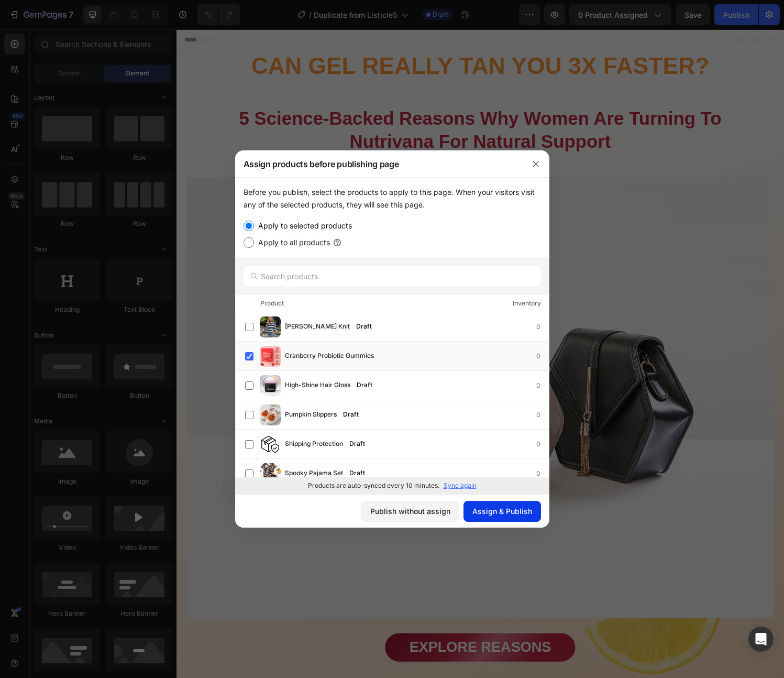 Image resolution: width=784 pixels, height=678 pixels. Describe the element at coordinates (410, 511) in the screenshot. I see `div: Publish without assign` at that location.